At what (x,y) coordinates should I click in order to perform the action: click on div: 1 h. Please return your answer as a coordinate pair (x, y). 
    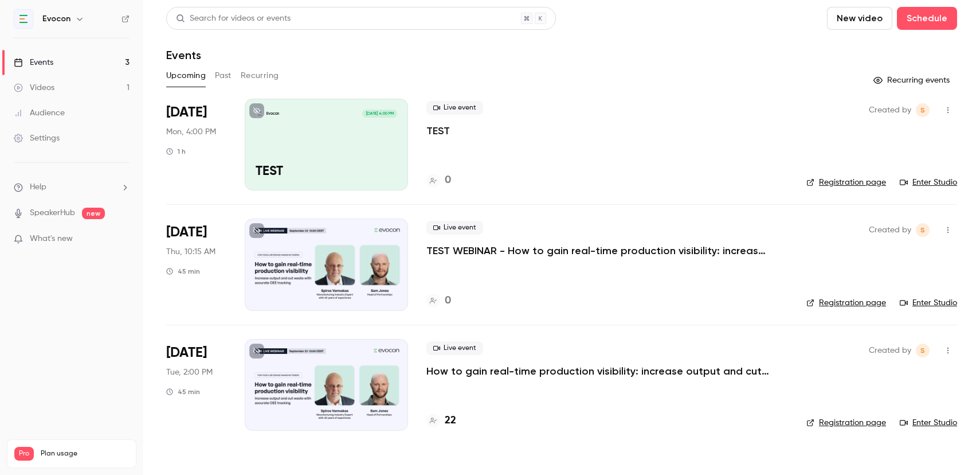
    Looking at the image, I should click on (176, 152).